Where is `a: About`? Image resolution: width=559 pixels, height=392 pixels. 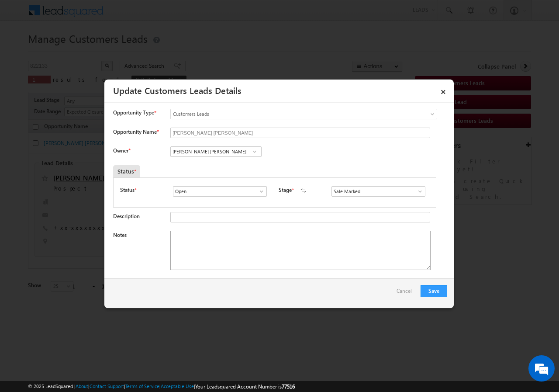
a: About is located at coordinates (82, 386).